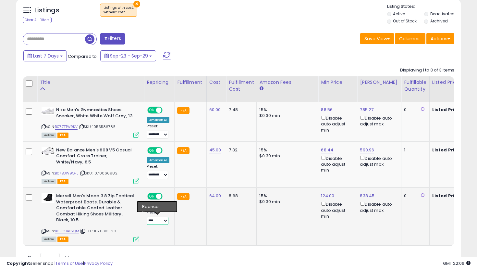  What do you see at coordinates (18, 263) in the screenshot?
I see `strong: Copyright` at bounding box center [18, 263].